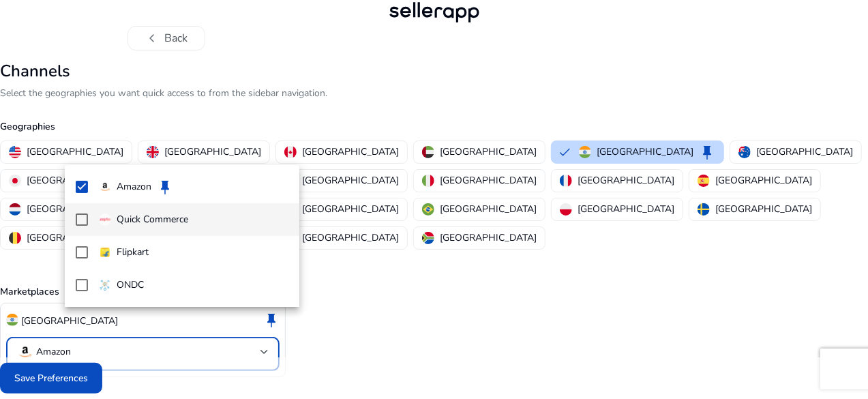 This screenshot has height=399, width=868. I want to click on img: amazon.svg, so click(105, 187).